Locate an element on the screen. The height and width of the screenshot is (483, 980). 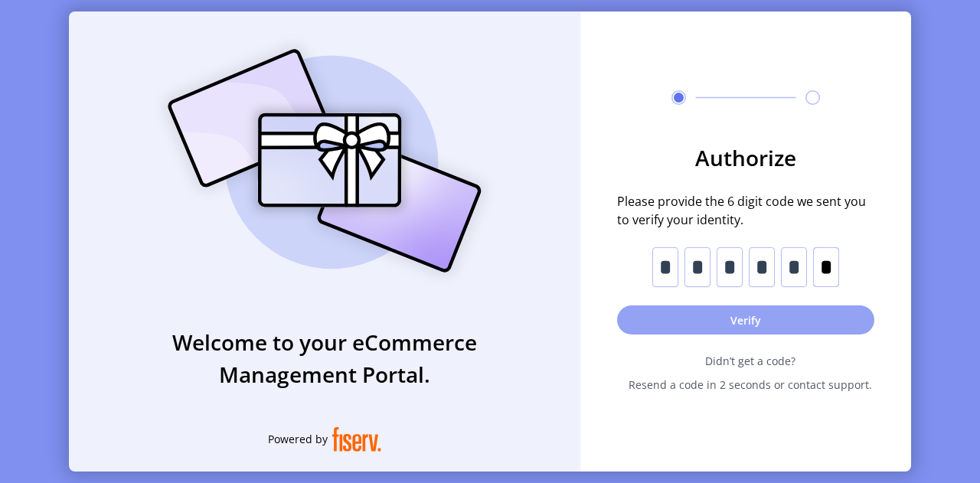
img: card_Illustration.svg is located at coordinates (325, 161).